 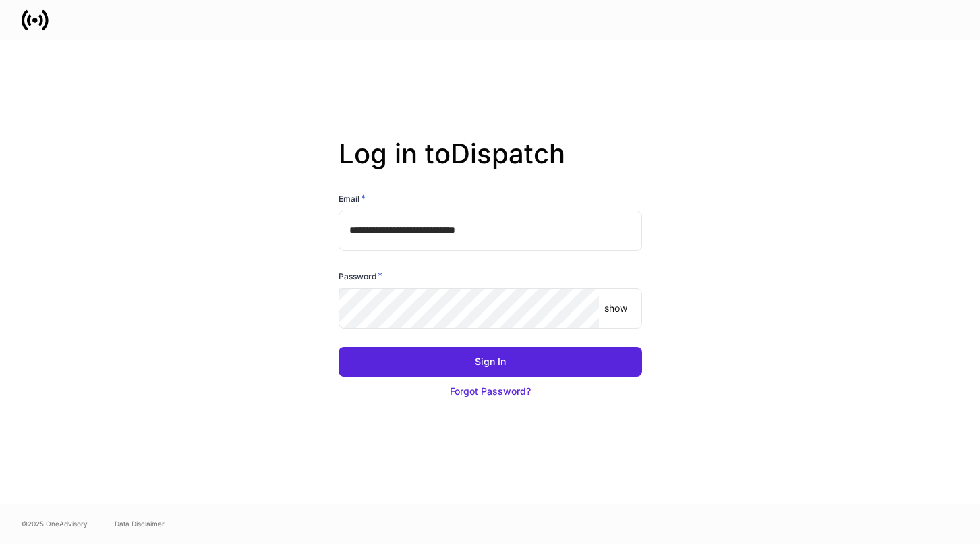 I want to click on h2: Log in to Dispatch, so click(x=491, y=165).